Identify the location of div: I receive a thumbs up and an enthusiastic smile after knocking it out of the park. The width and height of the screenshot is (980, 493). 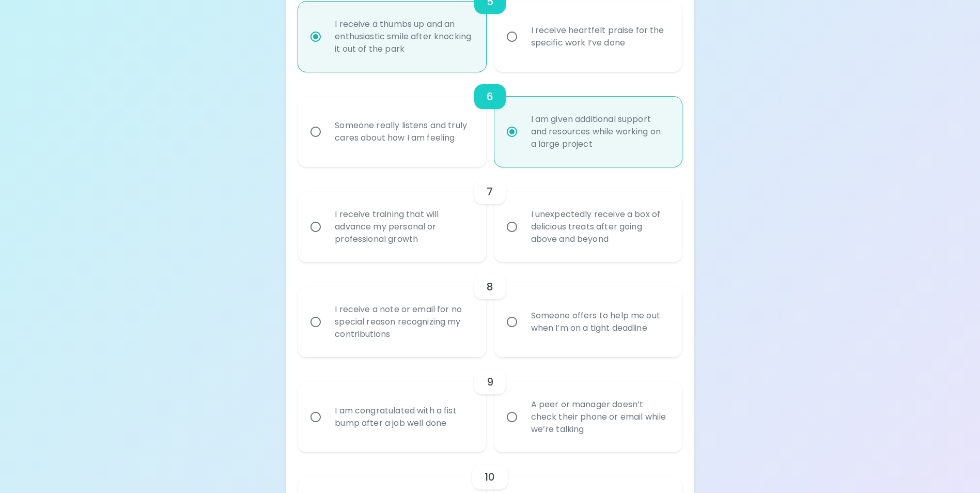
(403, 37).